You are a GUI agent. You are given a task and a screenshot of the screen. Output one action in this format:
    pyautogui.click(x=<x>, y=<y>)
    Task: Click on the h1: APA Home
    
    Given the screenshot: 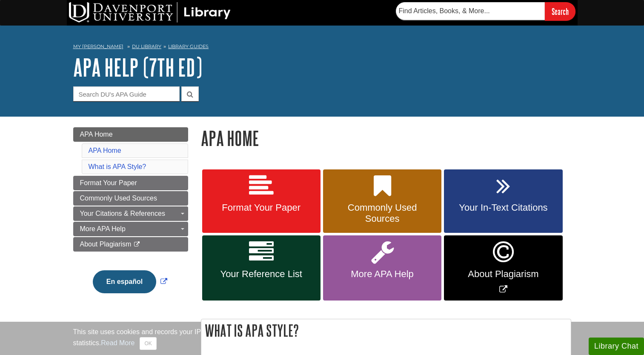 What is the action you would take?
    pyautogui.click(x=386, y=138)
    